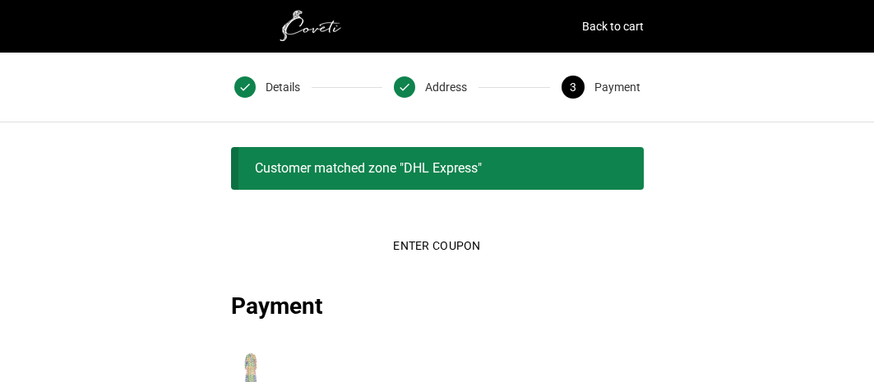  Describe the element at coordinates (245, 87) in the screenshot. I see `span: 1` at that location.